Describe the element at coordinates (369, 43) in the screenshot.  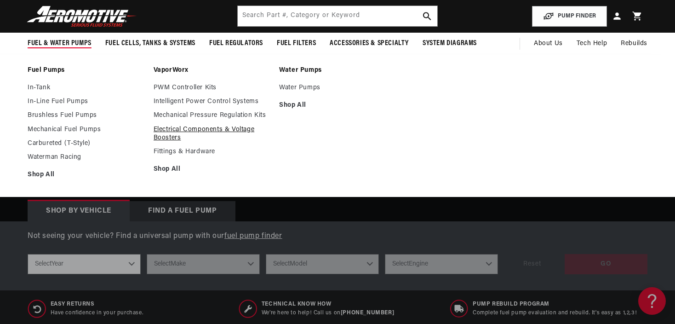
I see `span: Accessories & Specialty` at that location.